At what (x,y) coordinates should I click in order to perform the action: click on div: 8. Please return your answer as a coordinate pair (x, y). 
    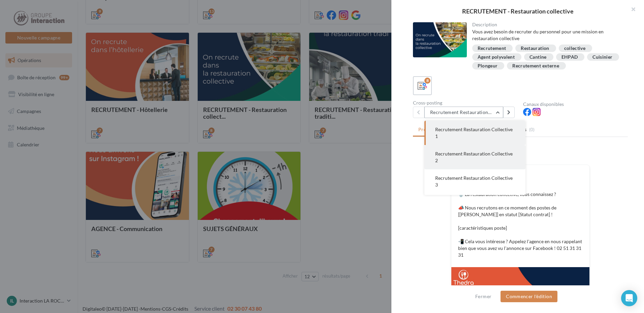
    Looking at the image, I should click on (428, 81).